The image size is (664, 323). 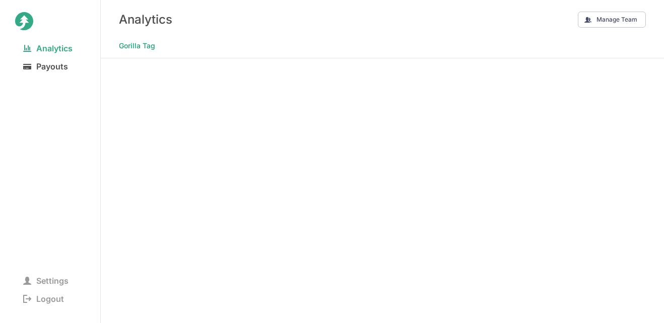 What do you see at coordinates (146, 19) in the screenshot?
I see `h3: Analytics` at bounding box center [146, 19].